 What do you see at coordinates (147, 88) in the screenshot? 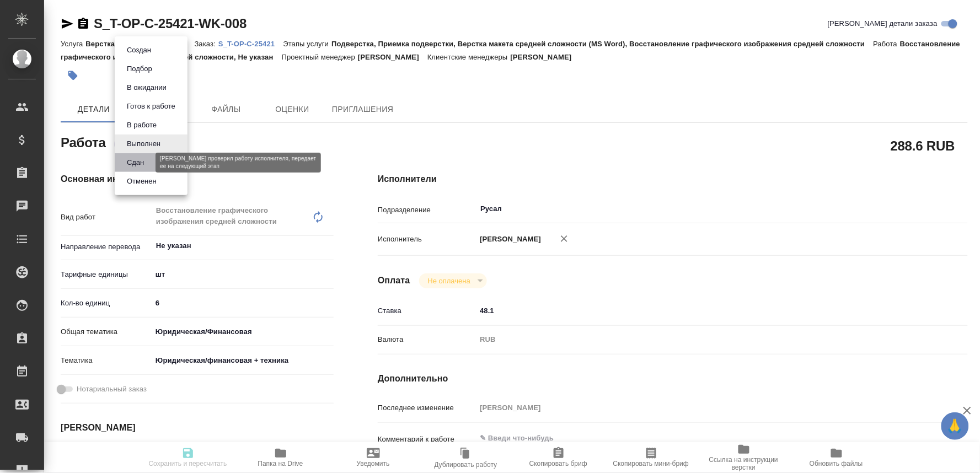
I see `button: В ожидании` at bounding box center [147, 88].